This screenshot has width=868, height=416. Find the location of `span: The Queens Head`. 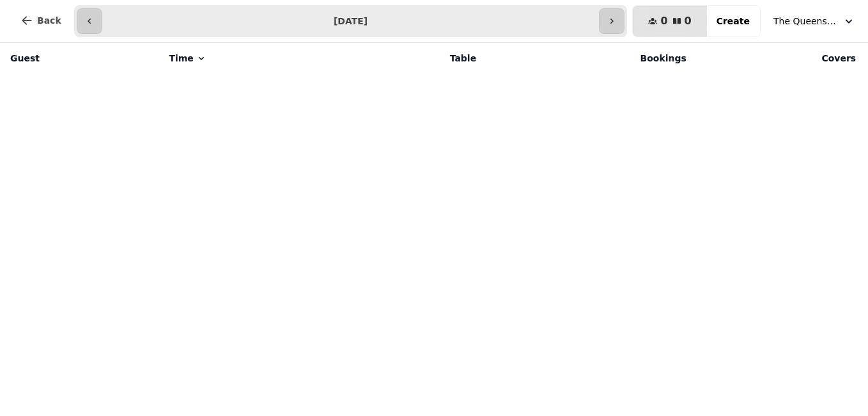

span: The Queens Head is located at coordinates (805, 21).